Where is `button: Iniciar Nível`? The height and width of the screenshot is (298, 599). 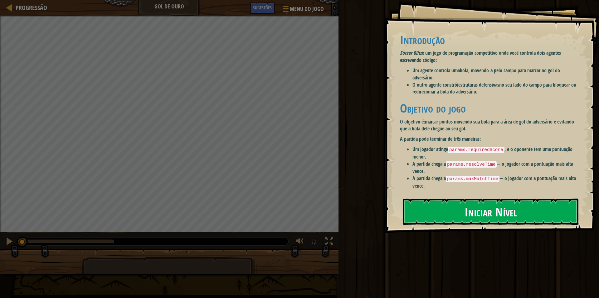 button: Iniciar Nível is located at coordinates (491, 211).